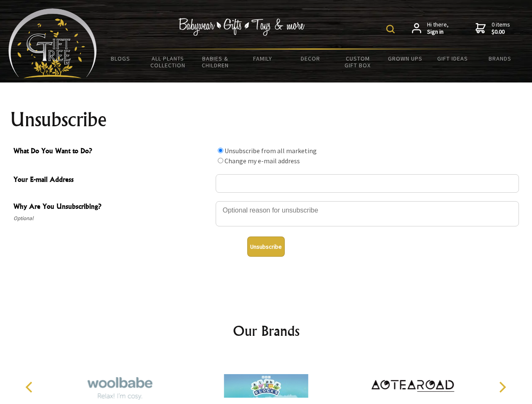  Describe the element at coordinates (262, 161) in the screenshot. I see `label: Change my e-mail address` at that location.